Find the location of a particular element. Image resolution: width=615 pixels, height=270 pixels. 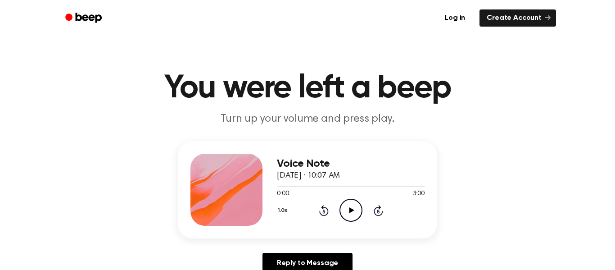

a: Log in is located at coordinates (455, 18).